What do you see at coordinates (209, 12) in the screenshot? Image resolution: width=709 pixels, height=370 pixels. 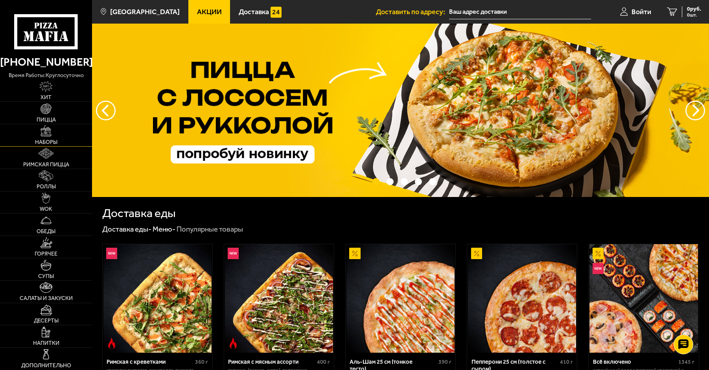 I see `span: Акции` at bounding box center [209, 12].